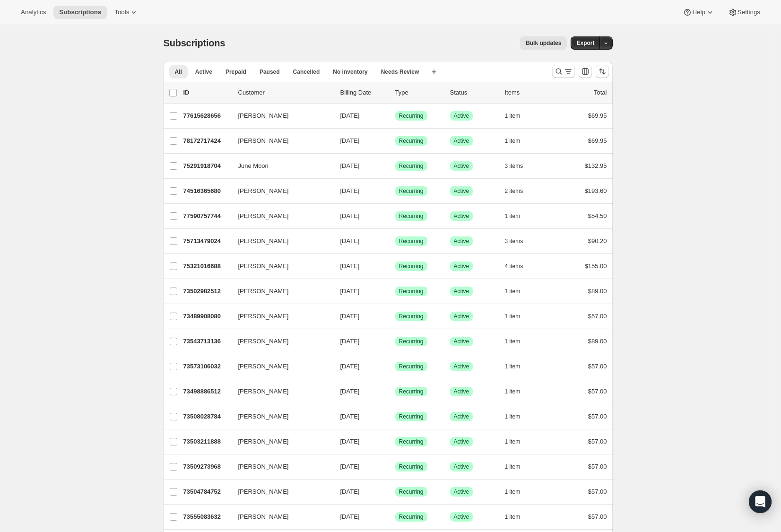 This screenshot has width=781, height=532. I want to click on div: Items, so click(528, 93).